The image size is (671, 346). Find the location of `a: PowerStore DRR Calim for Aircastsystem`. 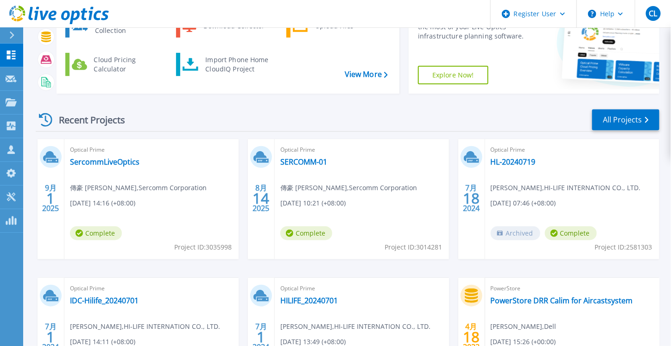

a: PowerStore DRR Calim for Aircastsystem is located at coordinates (562, 300).